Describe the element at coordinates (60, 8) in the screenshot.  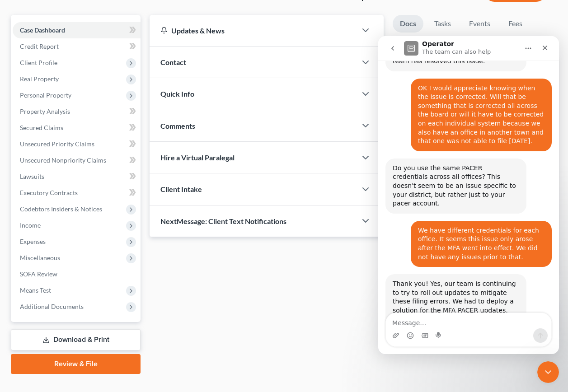
I see `h1: Operator` at that location.